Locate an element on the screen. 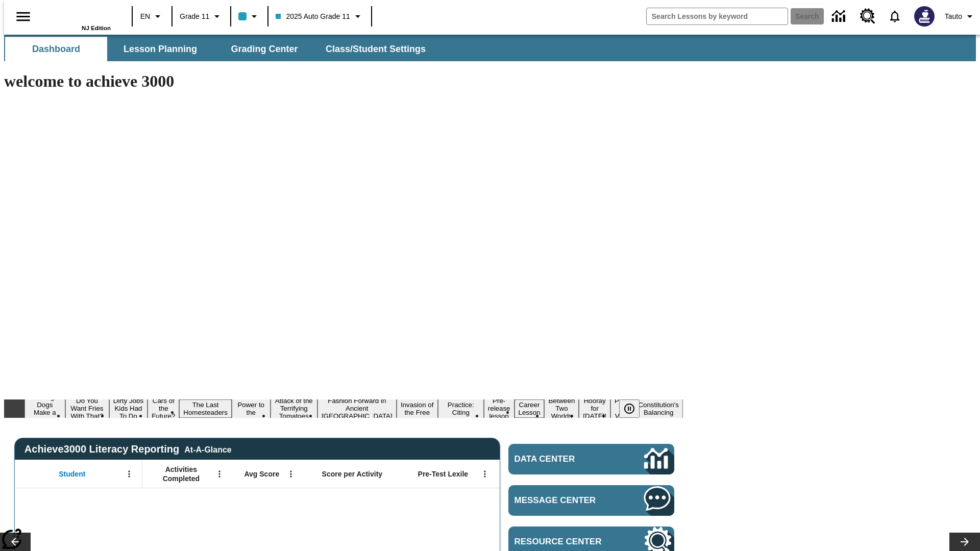 This screenshot has height=551, width=980. button: Slide 2 Do You Want Fries With That? is located at coordinates (87, 409).